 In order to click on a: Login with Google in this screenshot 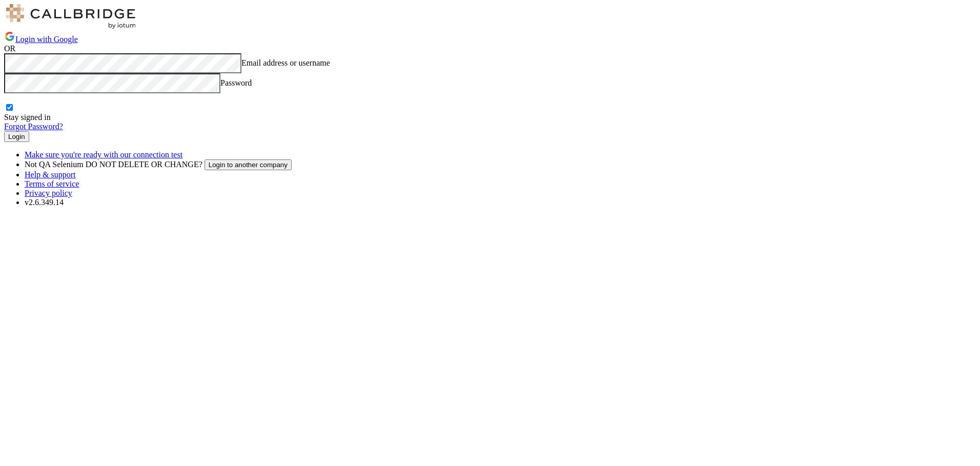, I will do `click(41, 39)`.